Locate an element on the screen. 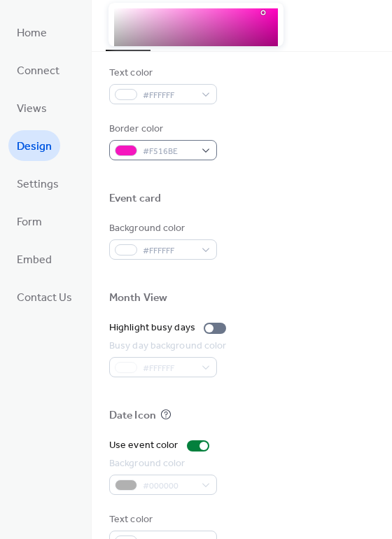 This screenshot has height=539, width=392. span: Design is located at coordinates (35, 147).